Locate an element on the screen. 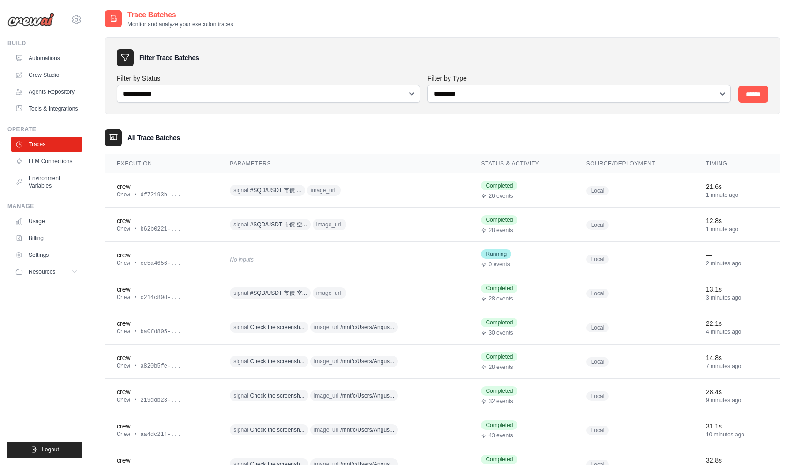  a: Automations is located at coordinates (46, 58).